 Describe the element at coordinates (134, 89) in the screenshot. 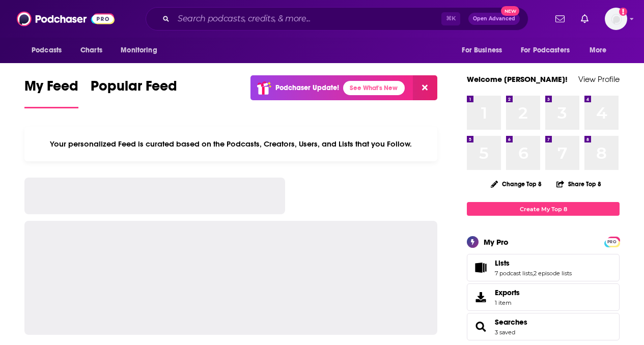

I see `span: Popular Feed` at that location.